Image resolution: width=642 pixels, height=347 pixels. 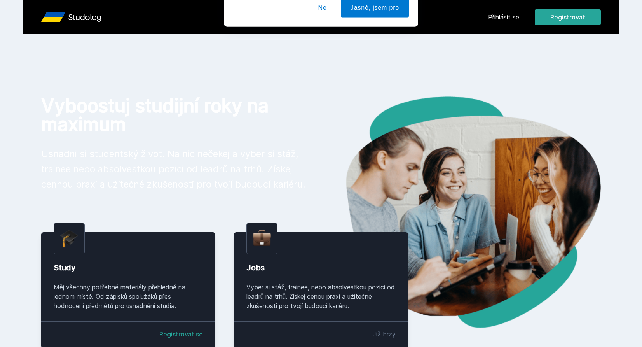 What do you see at coordinates (461, 212) in the screenshot?
I see `img: hero.png` at bounding box center [461, 212].